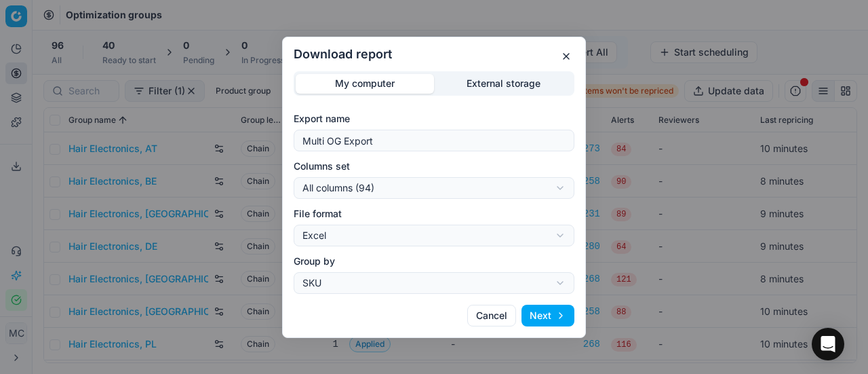 Image resolution: width=868 pixels, height=374 pixels. Describe the element at coordinates (503, 83) in the screenshot. I see `button: External storage` at that location.